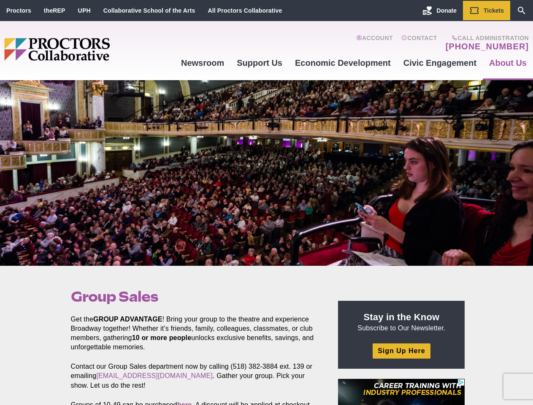 Image resolution: width=533 pixels, height=405 pixels. What do you see at coordinates (245, 11) in the screenshot?
I see `a: All Proctors Collaborative` at bounding box center [245, 11].